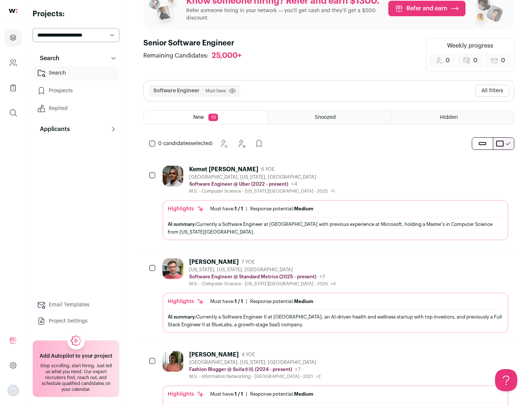  Describe the element at coordinates (268, 170) in the screenshot. I see `span: 6 YOE` at that location.